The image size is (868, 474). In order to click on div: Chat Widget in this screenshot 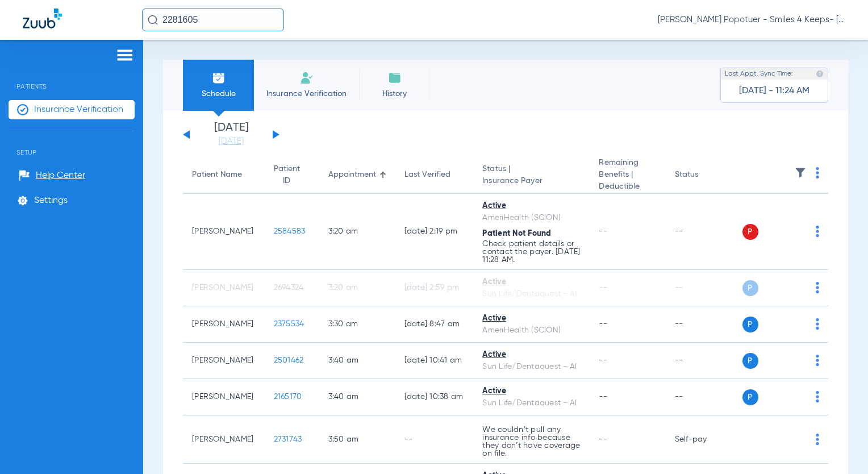, I will do `click(840, 447)`.